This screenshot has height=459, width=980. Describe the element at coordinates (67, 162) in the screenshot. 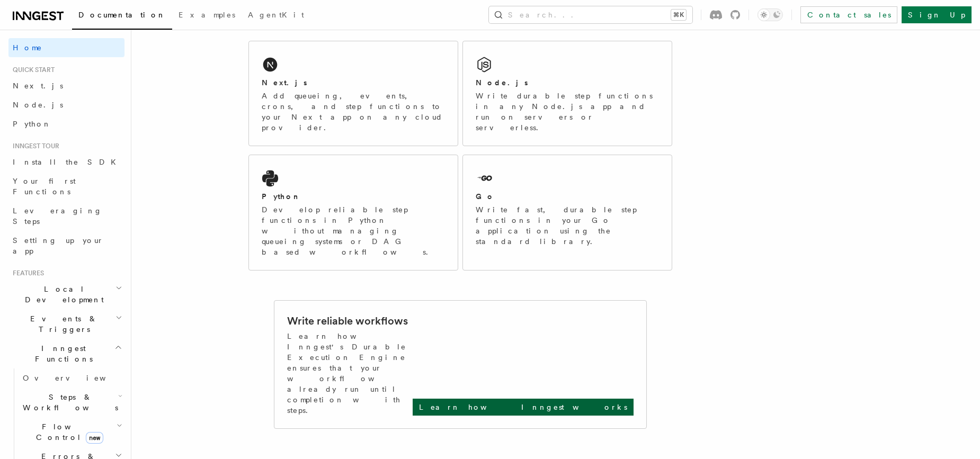

I see `span: Install the SDK` at that location.